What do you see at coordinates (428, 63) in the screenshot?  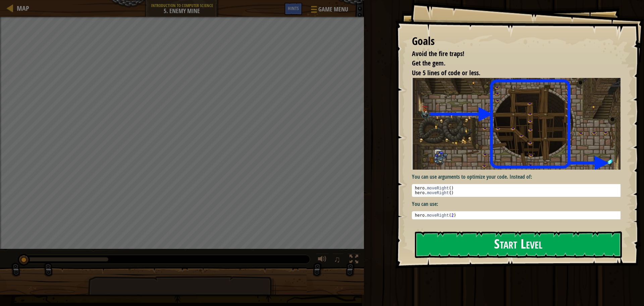 I see `span: Get the gem.` at bounding box center [428, 63].